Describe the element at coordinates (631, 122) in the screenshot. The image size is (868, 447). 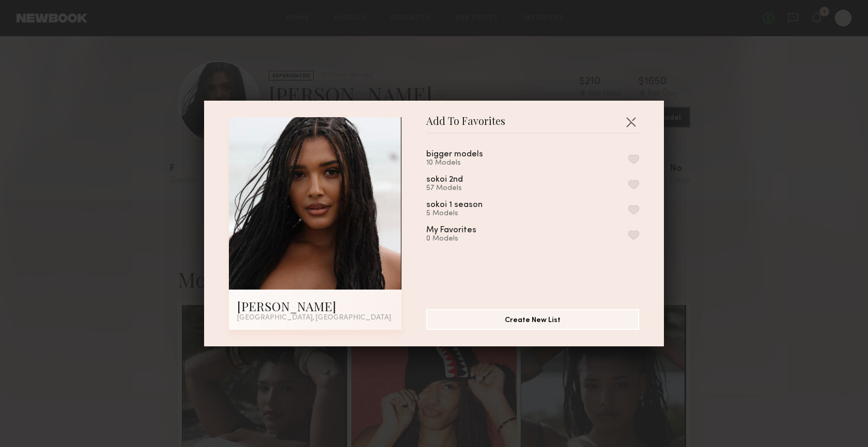
I see `button: Close` at that location.